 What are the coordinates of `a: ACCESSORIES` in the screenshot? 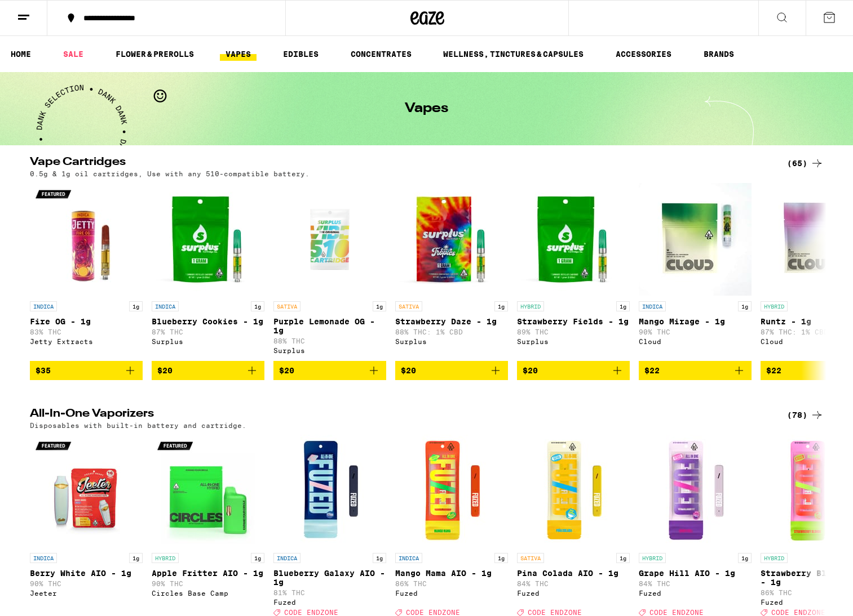 It's located at (643, 54).